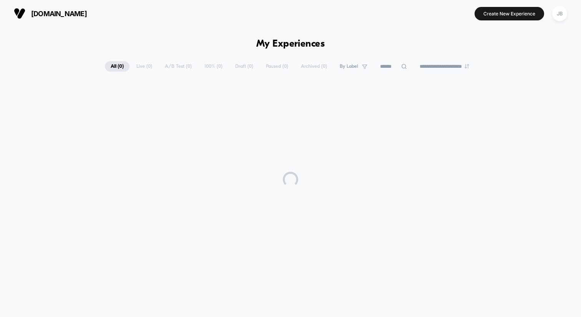 Image resolution: width=581 pixels, height=317 pixels. What do you see at coordinates (510, 13) in the screenshot?
I see `button: Create New Experience` at bounding box center [510, 13].